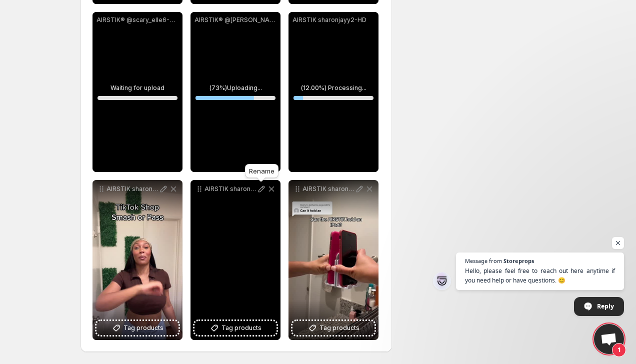 Image resolution: width=636 pixels, height=364 pixels. What do you see at coordinates (519, 261) in the screenshot?
I see `span: Storeprops` at bounding box center [519, 261].